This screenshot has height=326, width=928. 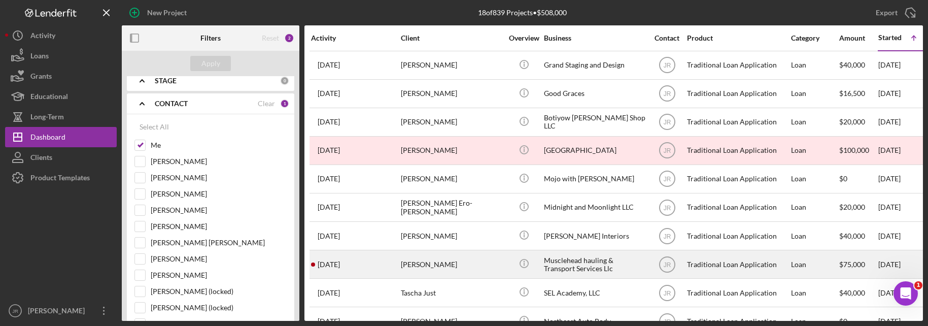 What do you see at coordinates (329, 207) in the screenshot?
I see `time: 2025-04-29 03:12` at bounding box center [329, 207].